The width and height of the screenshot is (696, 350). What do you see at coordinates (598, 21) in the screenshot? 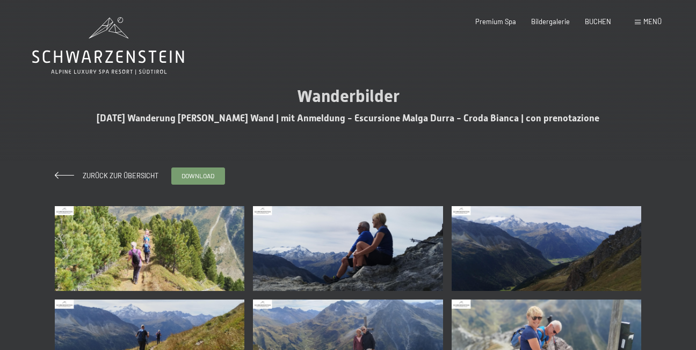
I see `a: BUCHEN` at bounding box center [598, 21].